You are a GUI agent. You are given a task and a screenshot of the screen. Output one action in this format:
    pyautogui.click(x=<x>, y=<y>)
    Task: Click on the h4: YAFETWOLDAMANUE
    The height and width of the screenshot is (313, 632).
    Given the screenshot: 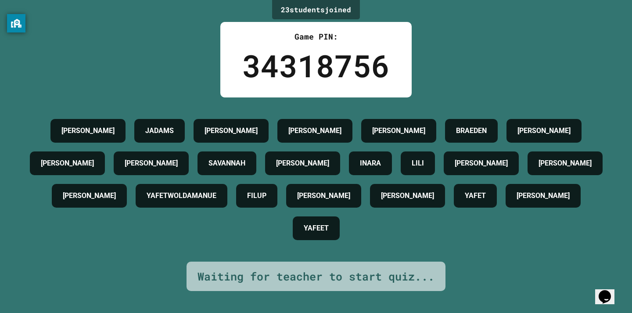 What is the action you would take?
    pyautogui.click(x=181, y=196)
    